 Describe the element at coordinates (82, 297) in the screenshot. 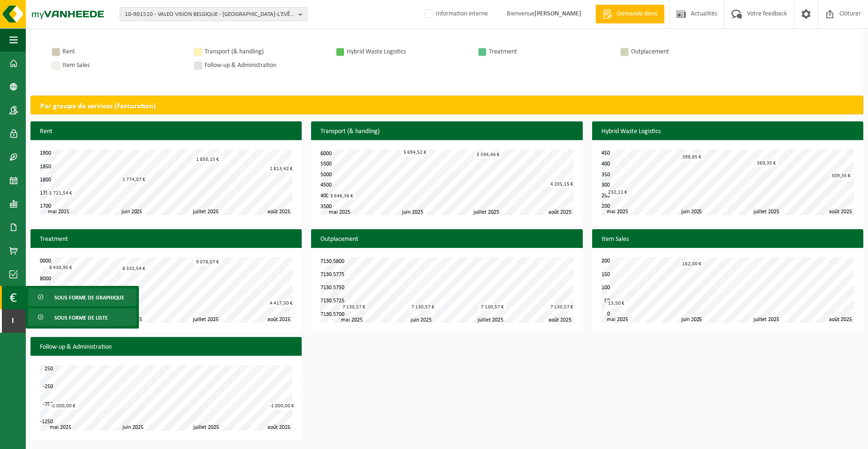

I see `a: Sous forme de graphique` at that location.